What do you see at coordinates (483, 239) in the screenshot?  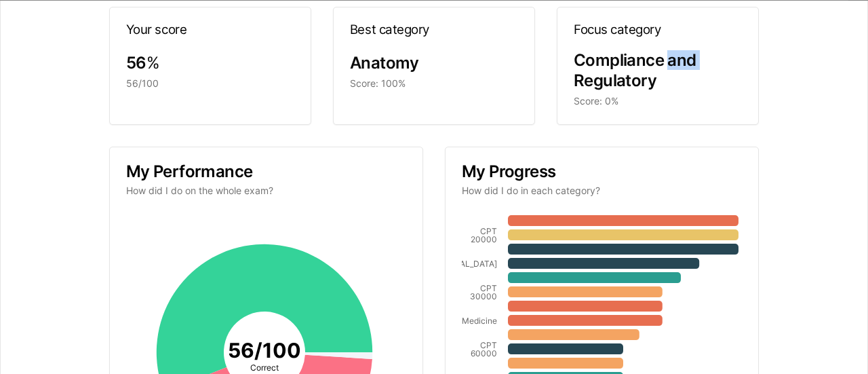 I see `tspan: 20000` at bounding box center [483, 239].